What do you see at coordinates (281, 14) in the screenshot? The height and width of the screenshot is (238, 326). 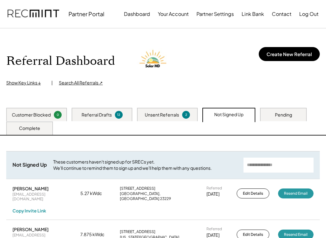 I see `button: Contact` at bounding box center [281, 14].